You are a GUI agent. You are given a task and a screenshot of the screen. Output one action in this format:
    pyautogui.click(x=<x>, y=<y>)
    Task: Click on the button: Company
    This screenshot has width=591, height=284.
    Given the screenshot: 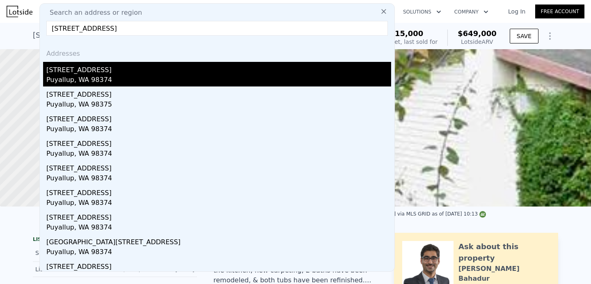 What is the action you would take?
    pyautogui.click(x=471, y=12)
    